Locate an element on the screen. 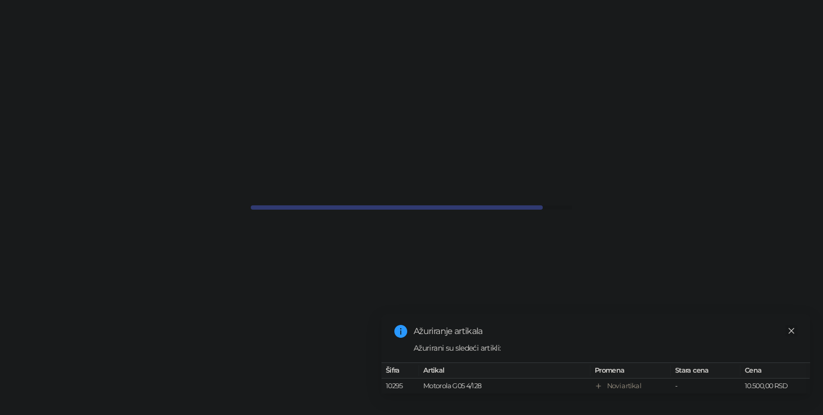  th: Cena is located at coordinates (775, 370).